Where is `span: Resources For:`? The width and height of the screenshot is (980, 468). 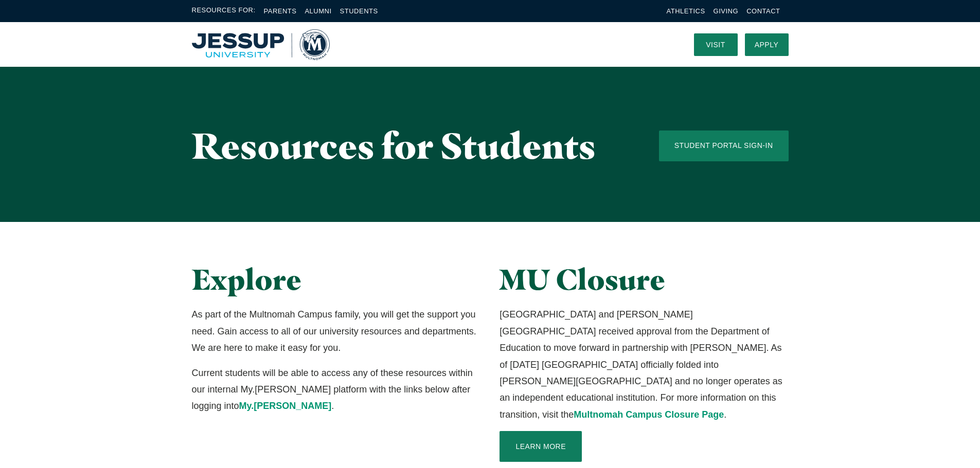
span: Resources For: is located at coordinates (224, 10).